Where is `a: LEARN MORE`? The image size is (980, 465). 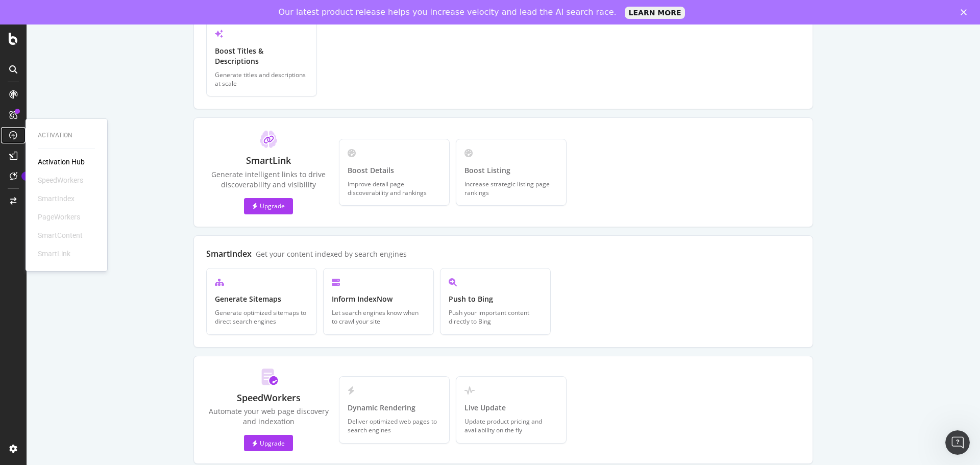
a: LEARN MORE is located at coordinates (655, 13).